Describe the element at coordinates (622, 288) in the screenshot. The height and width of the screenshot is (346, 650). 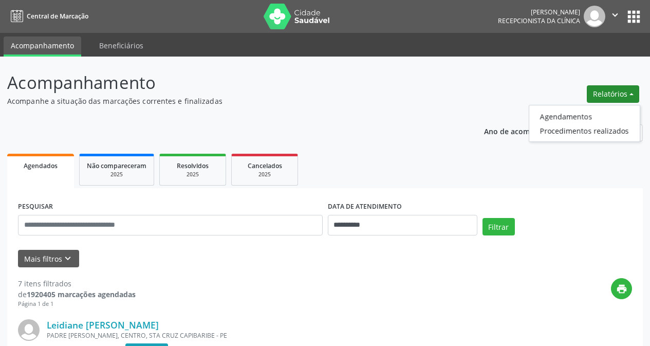
I see `button: print` at that location.